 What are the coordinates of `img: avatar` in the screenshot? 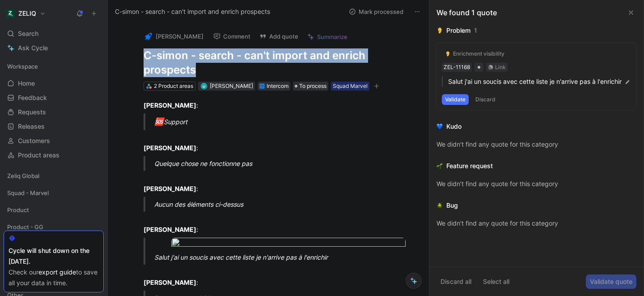 It's located at (203, 86).